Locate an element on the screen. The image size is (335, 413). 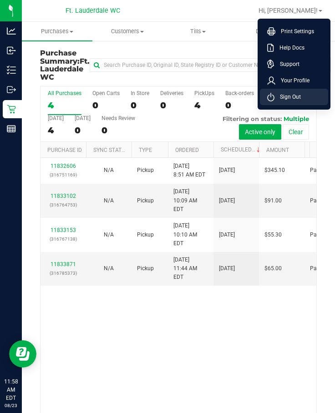
a: Purchases is located at coordinates (57, 31).